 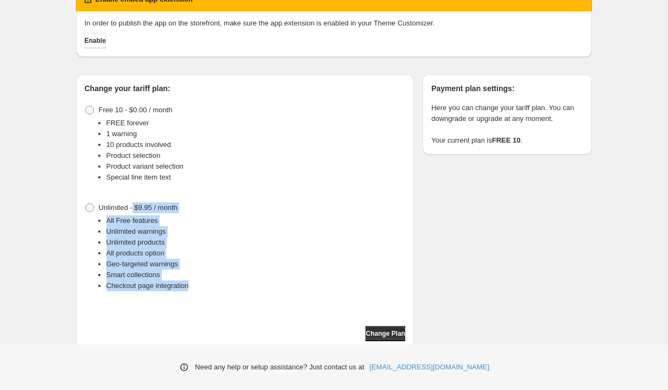 I want to click on h2: Change your tariff plan:, so click(x=245, y=88).